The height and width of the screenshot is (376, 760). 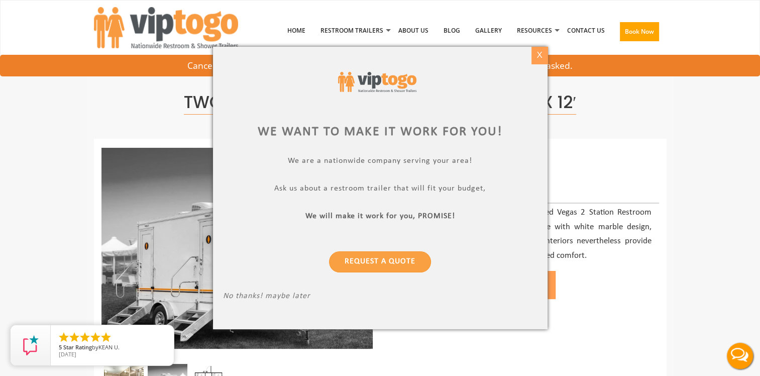 What do you see at coordinates (740, 356) in the screenshot?
I see `button: Live Chat` at bounding box center [740, 356].